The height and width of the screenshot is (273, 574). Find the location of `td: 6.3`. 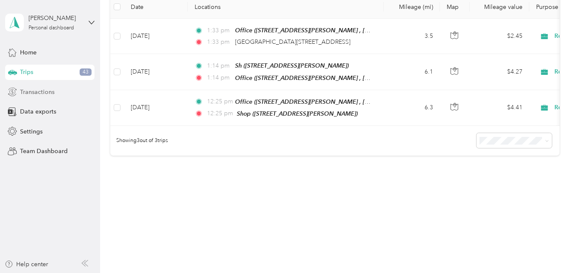

td: 6.3 is located at coordinates (412, 108).